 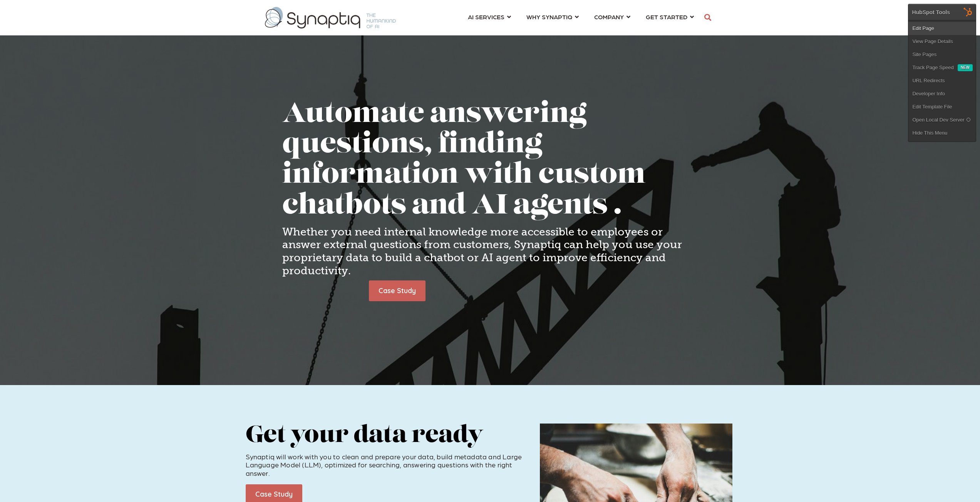 I want to click on a: Edit Template File, so click(x=942, y=107).